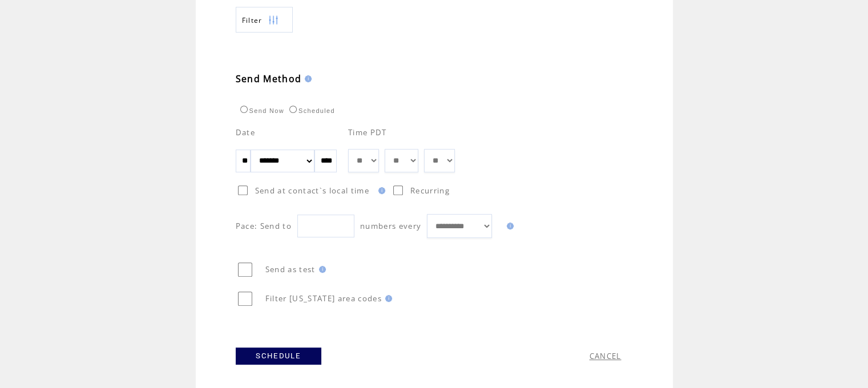 This screenshot has width=868, height=388. I want to click on span: numbers every, so click(390, 226).